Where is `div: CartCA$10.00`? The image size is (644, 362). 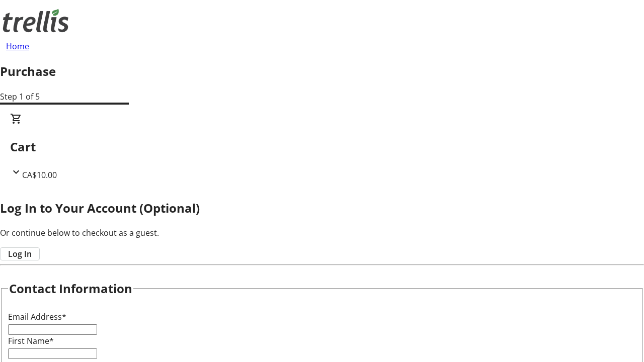
div: CartCA$10.00 is located at coordinates (322, 147).